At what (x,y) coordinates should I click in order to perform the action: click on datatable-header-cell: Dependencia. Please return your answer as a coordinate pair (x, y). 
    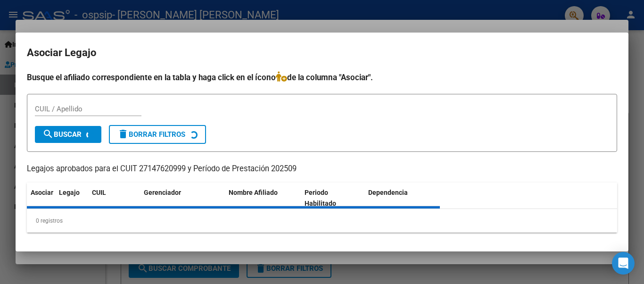
    Looking at the image, I should click on (402, 198).